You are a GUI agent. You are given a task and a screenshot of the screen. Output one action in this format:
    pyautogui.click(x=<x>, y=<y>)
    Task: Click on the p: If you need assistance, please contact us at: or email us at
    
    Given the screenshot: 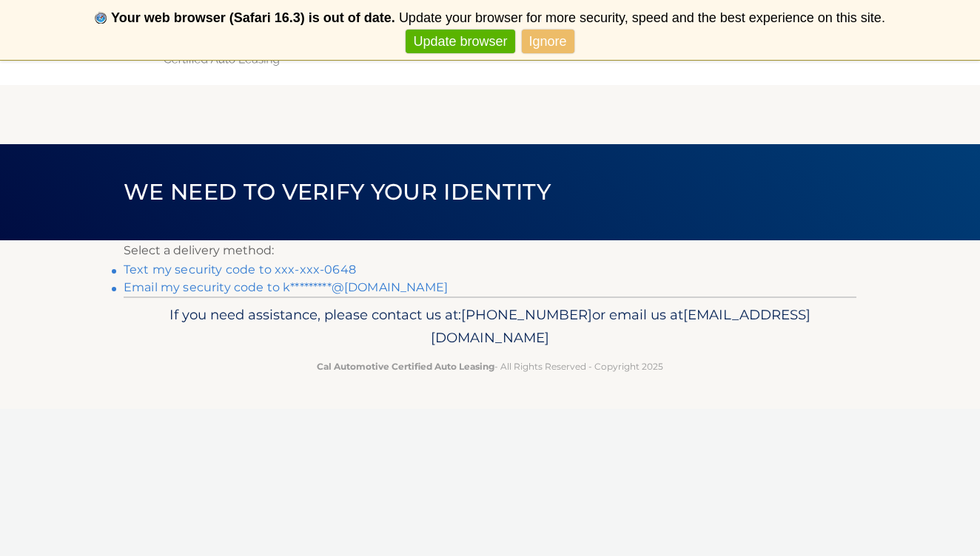 What is the action you would take?
    pyautogui.click(x=490, y=327)
    